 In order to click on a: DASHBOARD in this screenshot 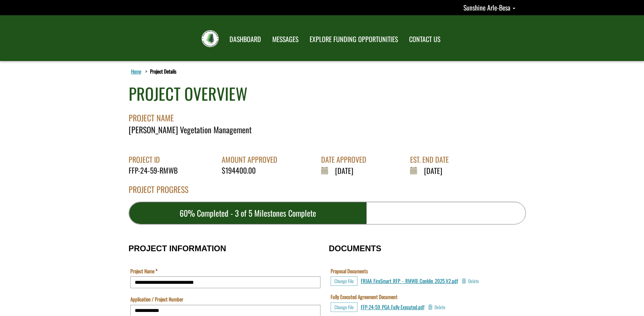, I will do `click(245, 39)`.